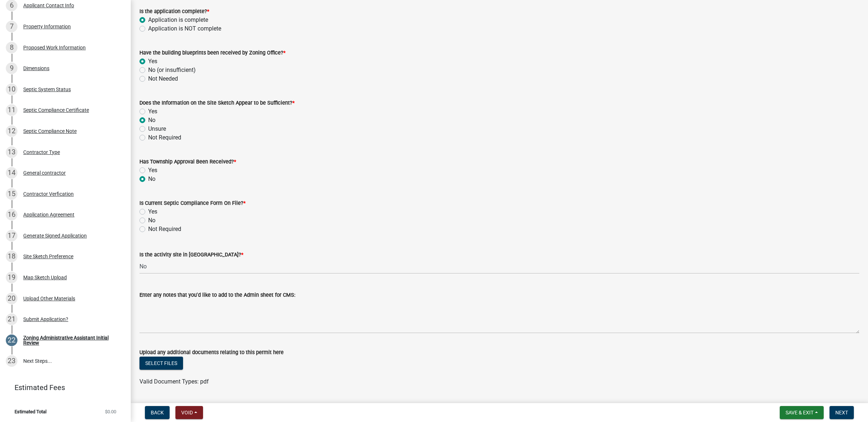  I want to click on div: 23, so click(11, 361).